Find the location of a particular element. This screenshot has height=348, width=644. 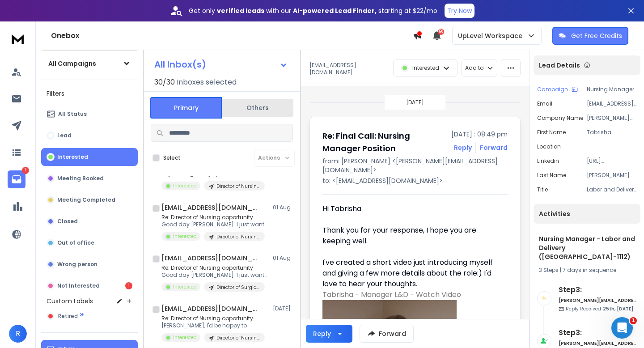

p: 1 is located at coordinates (26, 171).